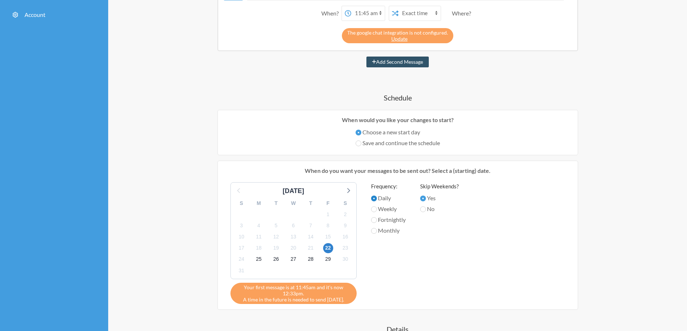 The width and height of the screenshot is (687, 331). Describe the element at coordinates (276, 237) in the screenshot. I see `span: Friday, September 12, 2025` at that location.